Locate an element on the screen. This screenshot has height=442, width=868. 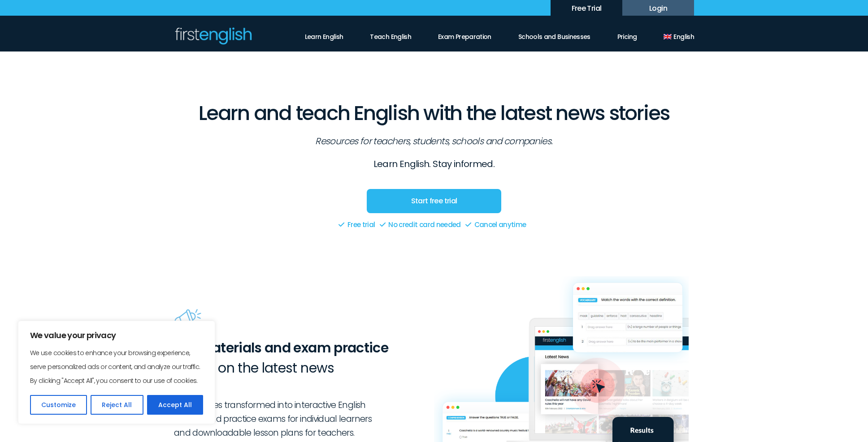
strong: Learn English. Stay informed. is located at coordinates (434, 164).